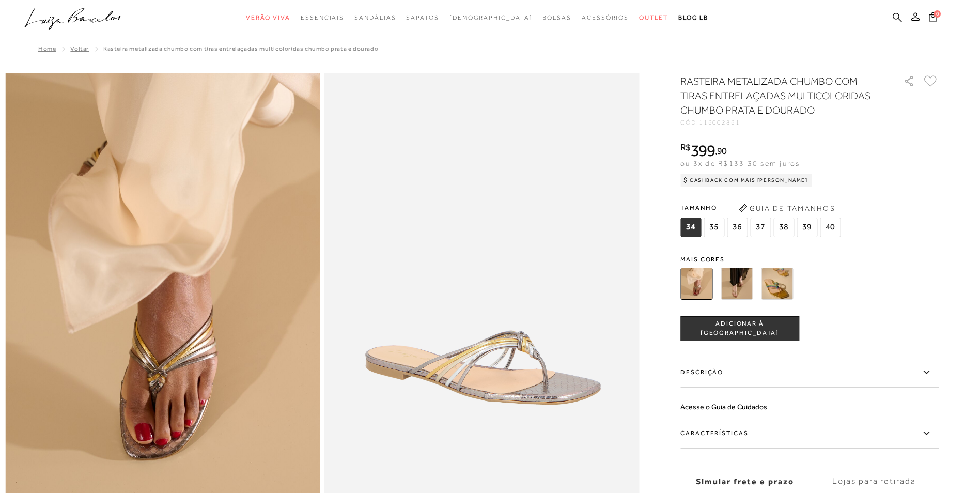 The width and height of the screenshot is (980, 493). What do you see at coordinates (375, 17) in the screenshot?
I see `span: Sandálias` at bounding box center [375, 17].